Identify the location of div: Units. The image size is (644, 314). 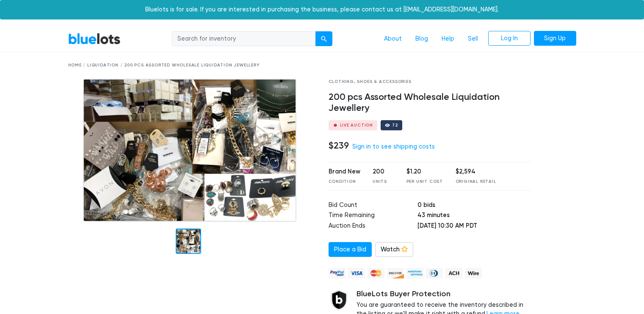
(383, 182).